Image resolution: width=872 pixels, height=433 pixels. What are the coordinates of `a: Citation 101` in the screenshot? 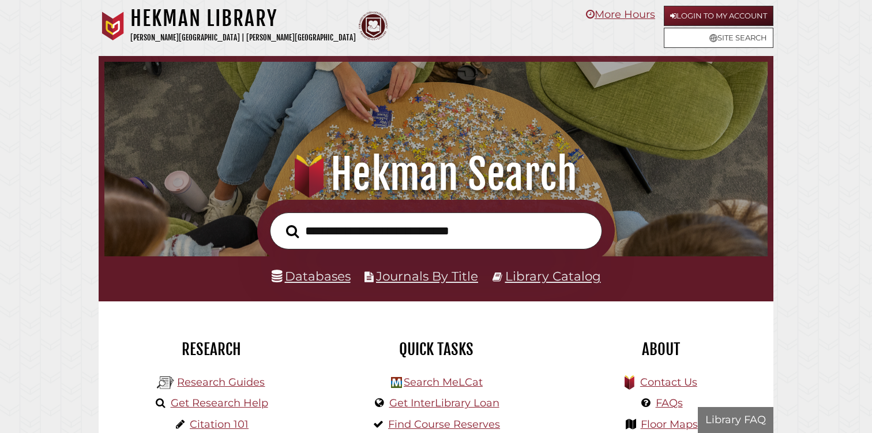 It's located at (219, 424).